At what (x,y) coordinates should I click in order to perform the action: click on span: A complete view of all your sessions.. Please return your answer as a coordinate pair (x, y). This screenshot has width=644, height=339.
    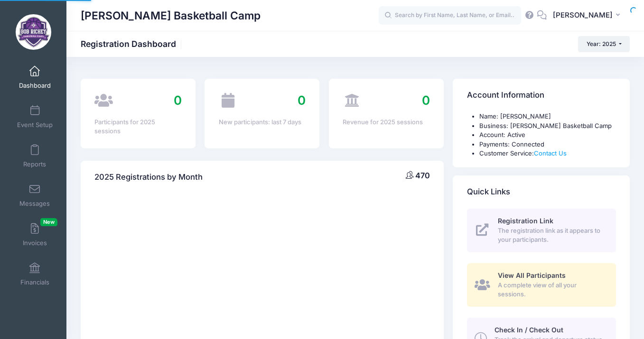
    Looking at the image, I should click on (552, 290).